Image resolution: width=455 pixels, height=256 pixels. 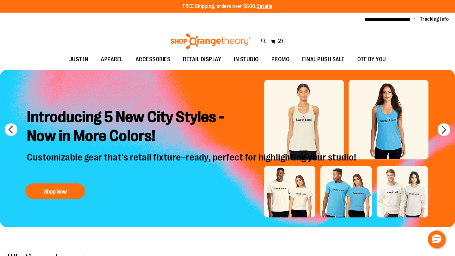 I want to click on a: IN STUDIO, so click(x=246, y=60).